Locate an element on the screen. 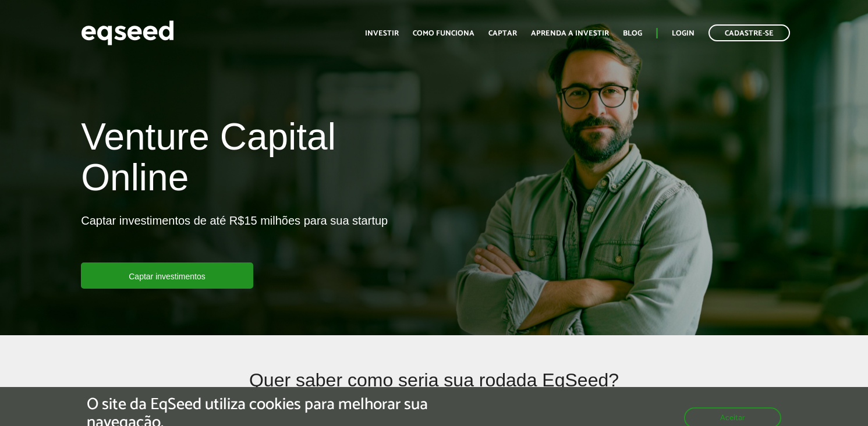  a: Captar is located at coordinates (503, 33).